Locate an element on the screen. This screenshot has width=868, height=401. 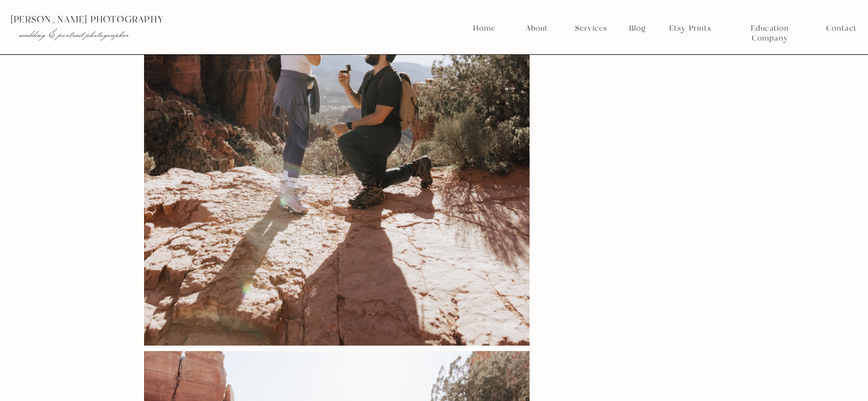
nav: Blog is located at coordinates (637, 29).